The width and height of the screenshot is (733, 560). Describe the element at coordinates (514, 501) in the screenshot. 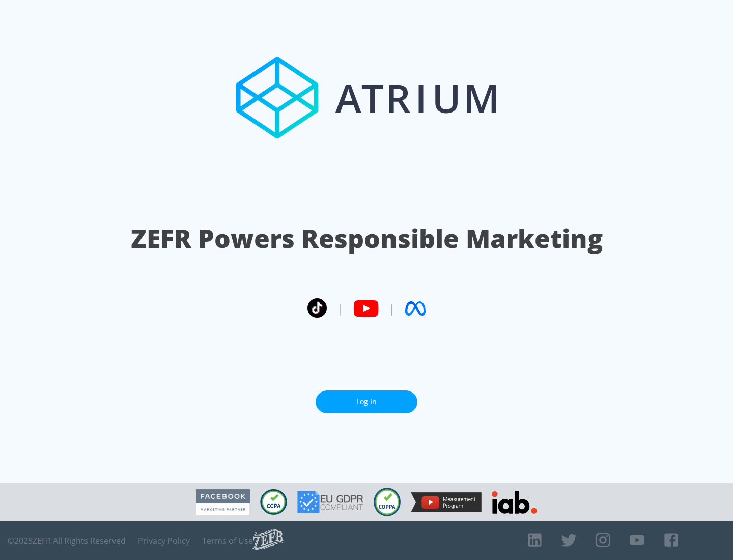

I see `img: IAB` at that location.